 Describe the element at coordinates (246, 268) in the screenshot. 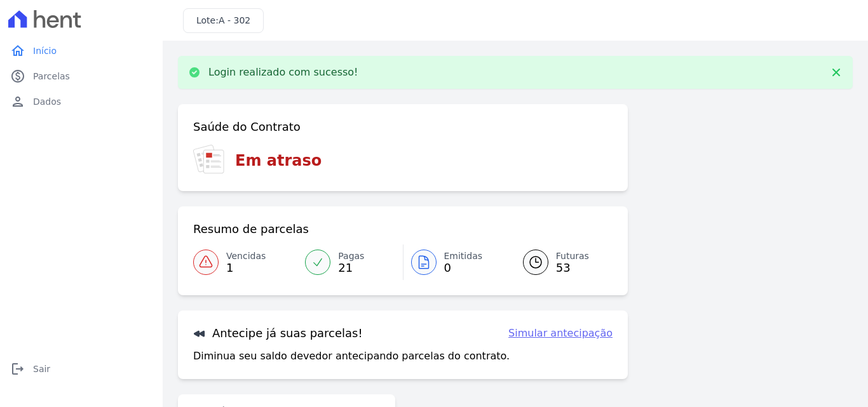

I see `span: 1` at that location.